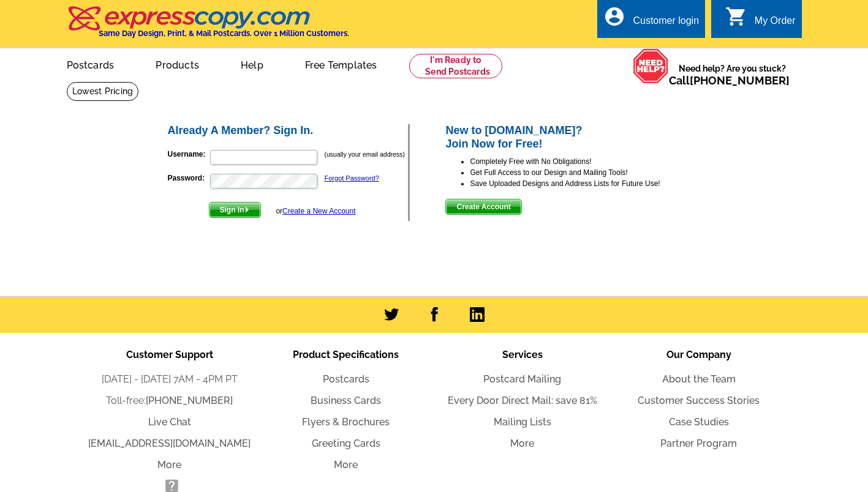 The image size is (868, 492). What do you see at coordinates (699, 355) in the screenshot?
I see `span: Our Company` at bounding box center [699, 355].